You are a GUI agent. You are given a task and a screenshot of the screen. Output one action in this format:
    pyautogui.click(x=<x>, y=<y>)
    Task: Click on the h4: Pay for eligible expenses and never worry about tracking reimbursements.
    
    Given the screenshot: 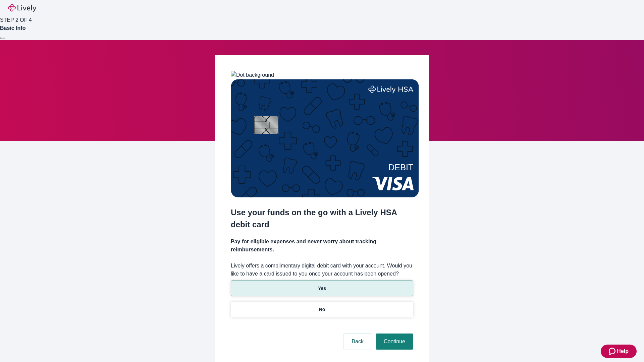 What is the action you would take?
    pyautogui.click(x=322, y=246)
    